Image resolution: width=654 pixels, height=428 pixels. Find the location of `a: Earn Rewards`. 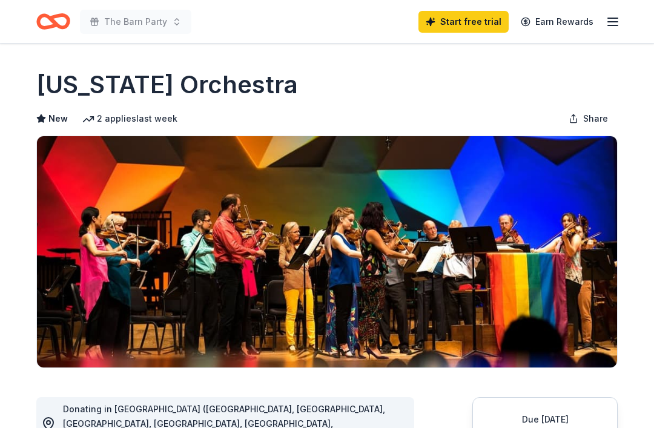

a: Earn Rewards is located at coordinates (557, 22).